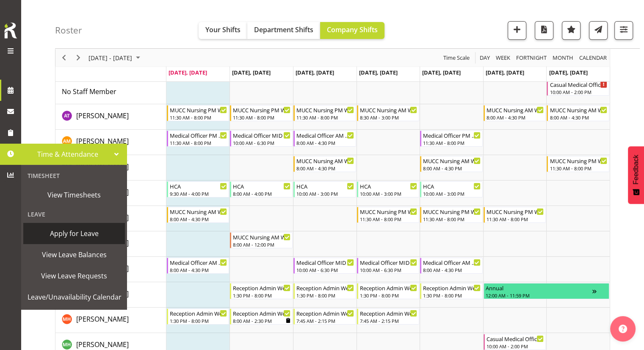 Image resolution: width=644 pixels, height=350 pixels. I want to click on span: Apply for Leave, so click(74, 234).